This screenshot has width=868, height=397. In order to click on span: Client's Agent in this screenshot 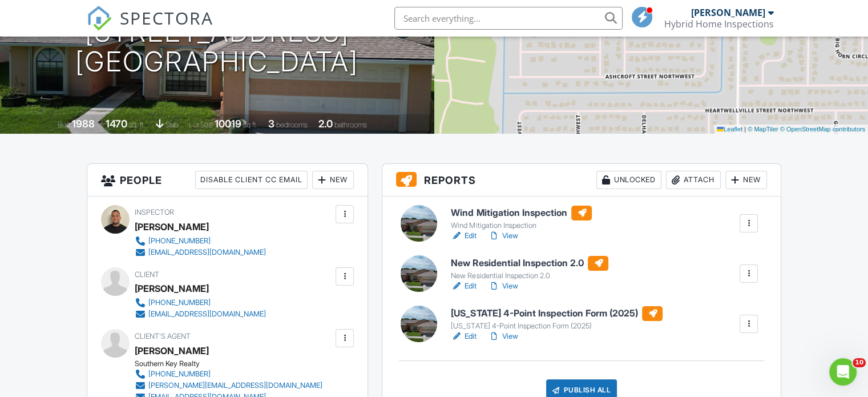, I will do `click(163, 336)`.